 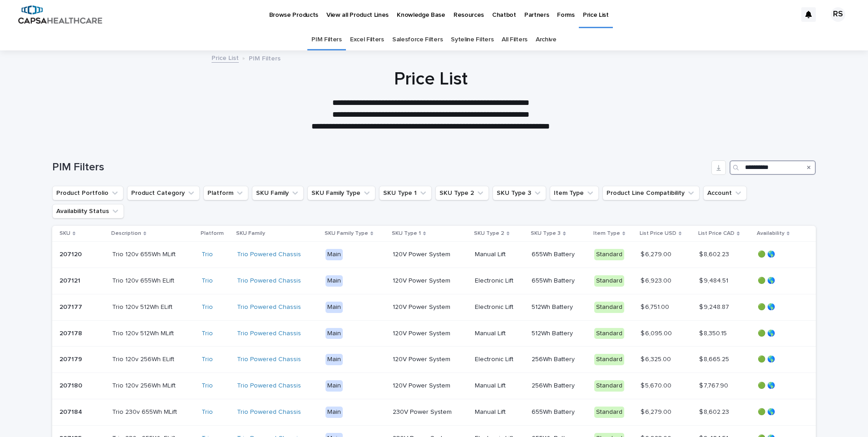 I want to click on p: $ 9,248.87, so click(x=715, y=306).